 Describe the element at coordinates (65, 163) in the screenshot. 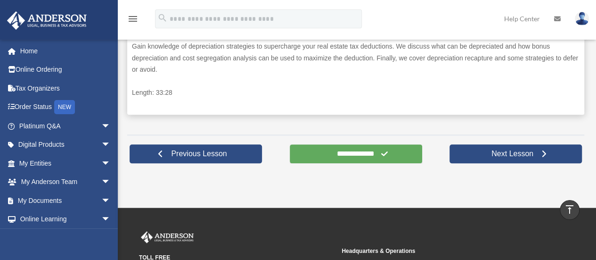

I see `a: My Entitiesarrow_drop_down` at that location.